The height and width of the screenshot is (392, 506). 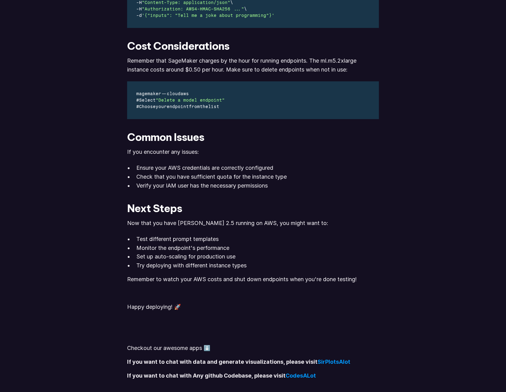 What do you see at coordinates (190, 100) in the screenshot?
I see `span: "Delete a model endpoint"` at bounding box center [190, 100].